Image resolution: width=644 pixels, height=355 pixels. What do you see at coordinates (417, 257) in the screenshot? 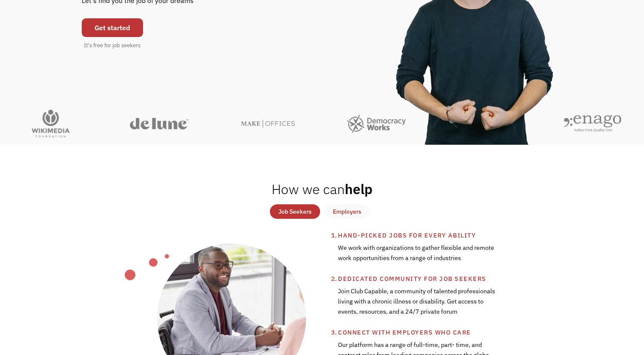
I see `div: We work with organizations to gather flexible and remote work opportunities from a range of indus...` at bounding box center [417, 257].